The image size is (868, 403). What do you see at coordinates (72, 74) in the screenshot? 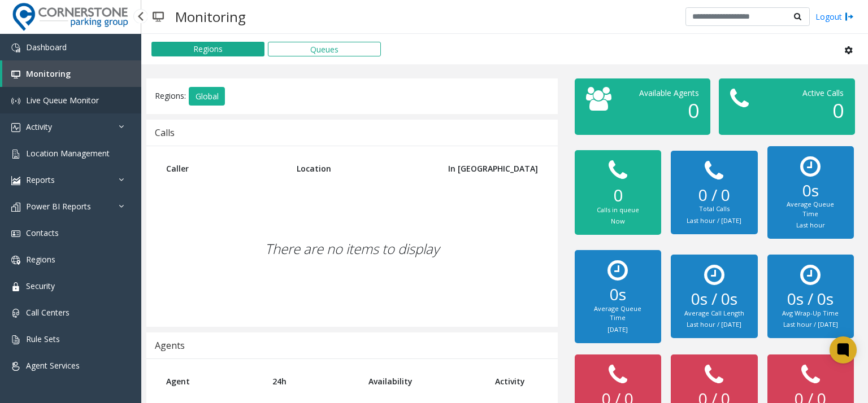
I see `a: Monitoring` at bounding box center [72, 74].